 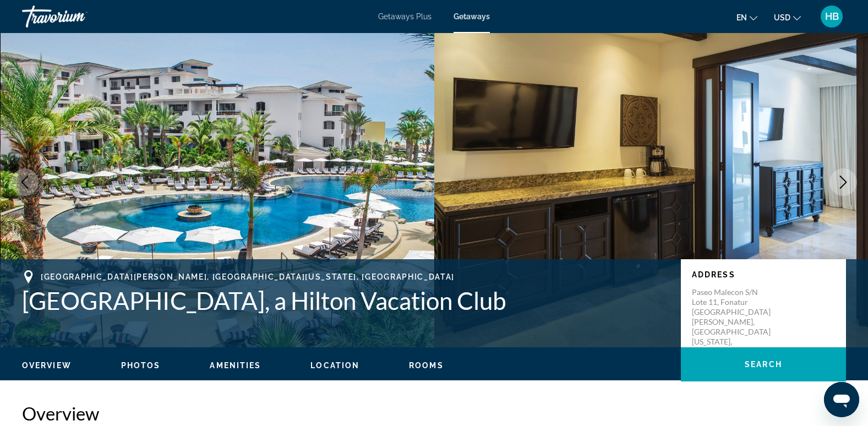 What do you see at coordinates (46, 366) in the screenshot?
I see `button: Overview` at bounding box center [46, 366].